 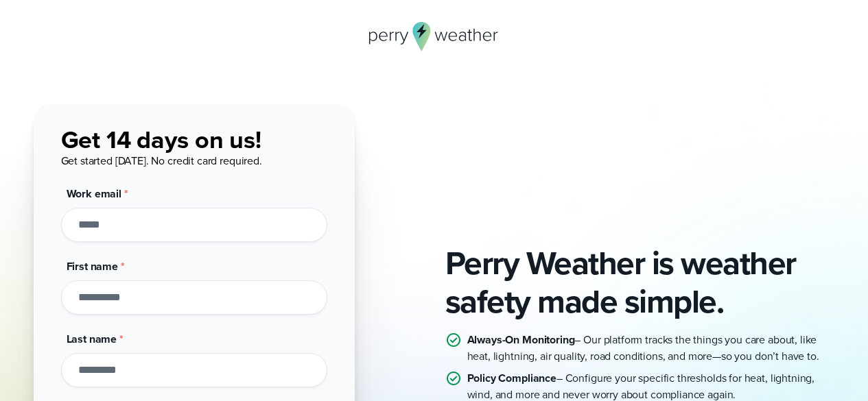 What do you see at coordinates (512, 378) in the screenshot?
I see `strong: Policy Compliance` at bounding box center [512, 378].